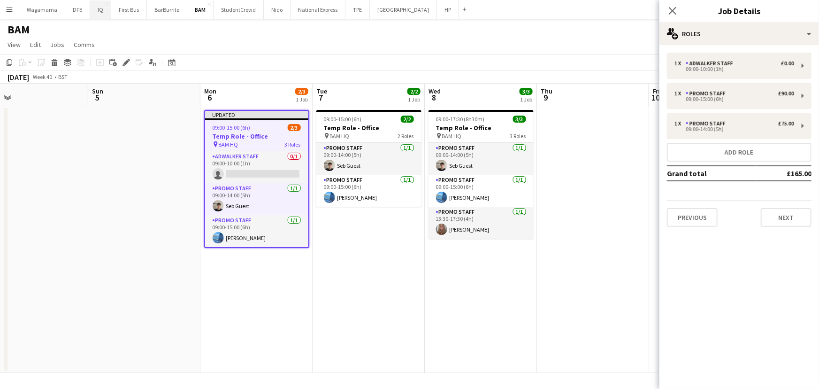 The height and width of the screenshot is (389, 819). What do you see at coordinates (14, 45) in the screenshot?
I see `span: View` at bounding box center [14, 45].